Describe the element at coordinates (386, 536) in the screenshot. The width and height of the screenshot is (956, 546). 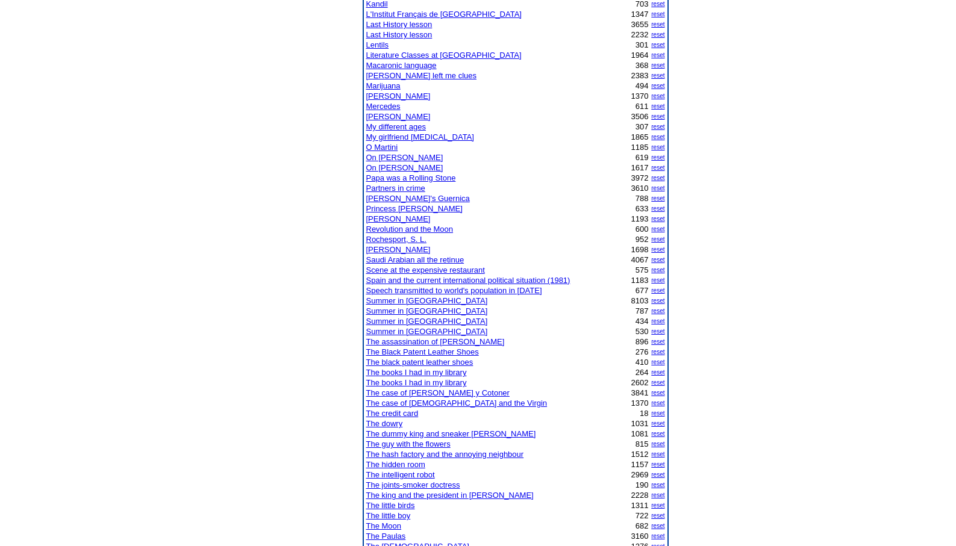
I see `a: The Paulas` at that location.